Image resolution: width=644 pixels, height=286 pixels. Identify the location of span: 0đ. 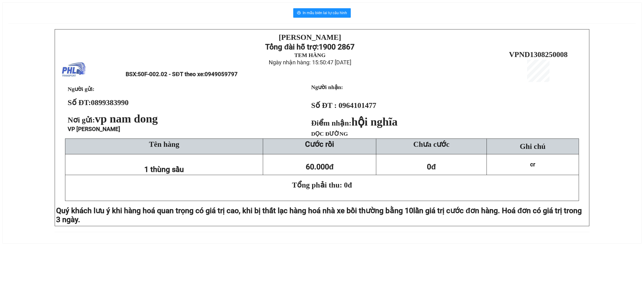
(431, 167).